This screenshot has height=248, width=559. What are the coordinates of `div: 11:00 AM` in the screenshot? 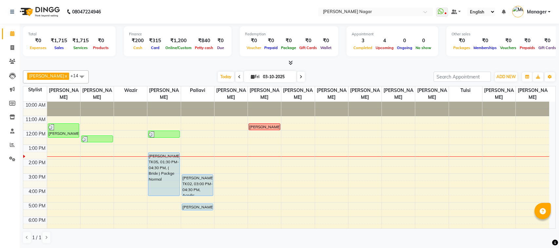 It's located at (35, 120).